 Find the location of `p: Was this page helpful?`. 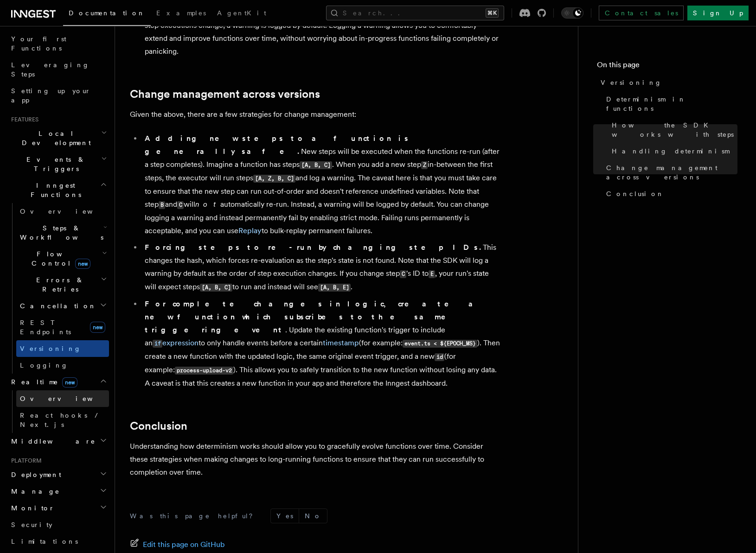

p: Was this page helpful? is located at coordinates (194, 516).